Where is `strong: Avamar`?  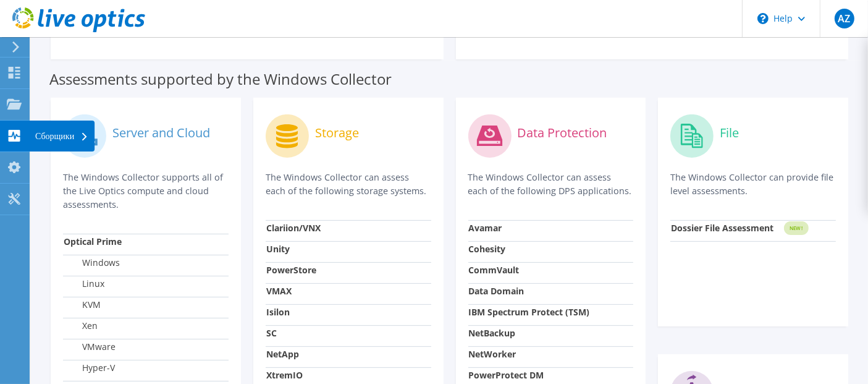
strong: Avamar is located at coordinates (486, 227).